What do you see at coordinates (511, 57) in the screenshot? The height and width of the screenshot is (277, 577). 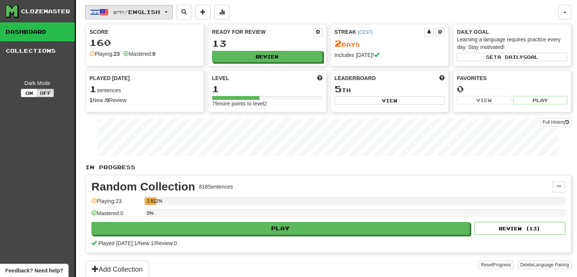 I see `button: Seta dailygoal` at bounding box center [511, 57].